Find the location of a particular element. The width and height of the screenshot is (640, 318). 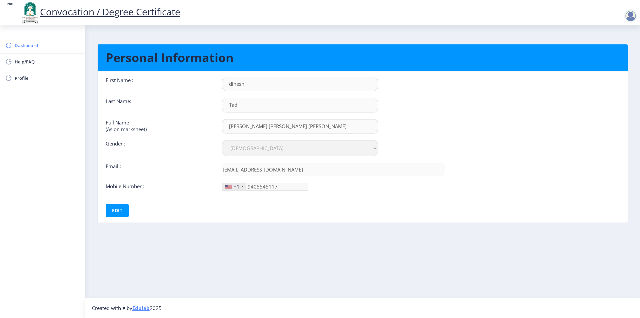

div: Gender : is located at coordinates (159, 148).